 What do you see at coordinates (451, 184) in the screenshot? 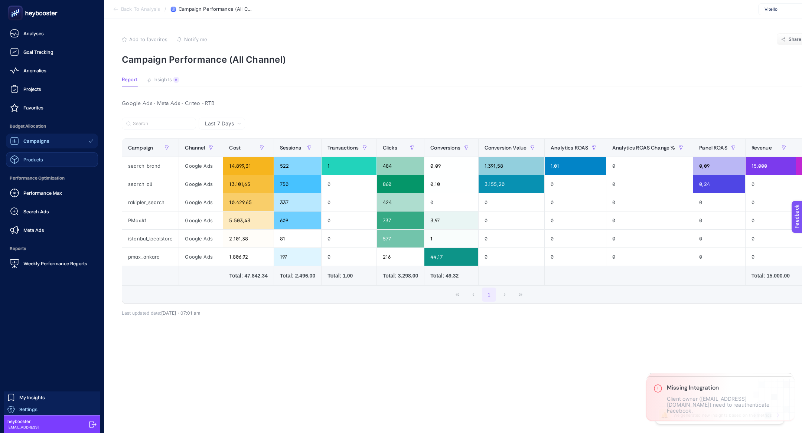
I see `div: 0,10` at bounding box center [451, 184].